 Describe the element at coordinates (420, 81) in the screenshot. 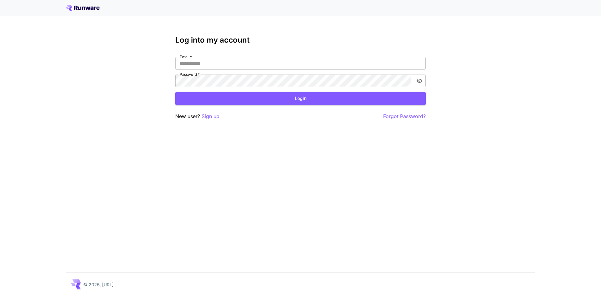

I see `button: toggle password visibility` at that location.